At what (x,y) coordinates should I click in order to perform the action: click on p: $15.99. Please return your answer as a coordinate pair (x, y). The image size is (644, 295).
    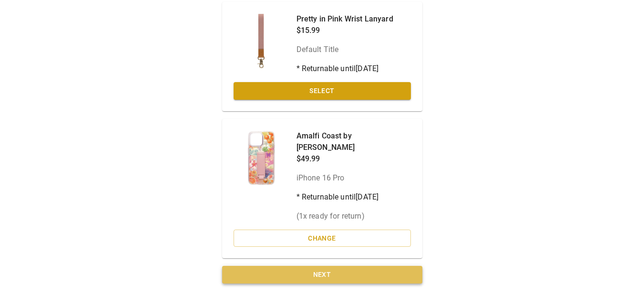
    Looking at the image, I should click on (344, 30).